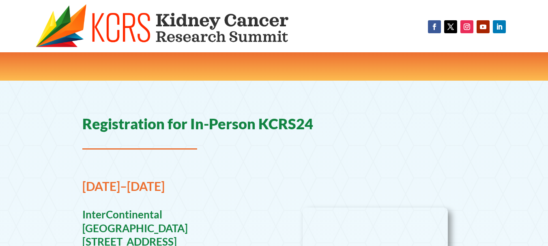 This screenshot has height=246, width=548. Describe the element at coordinates (435, 27) in the screenshot. I see `a: Follow on Facebook` at that location.